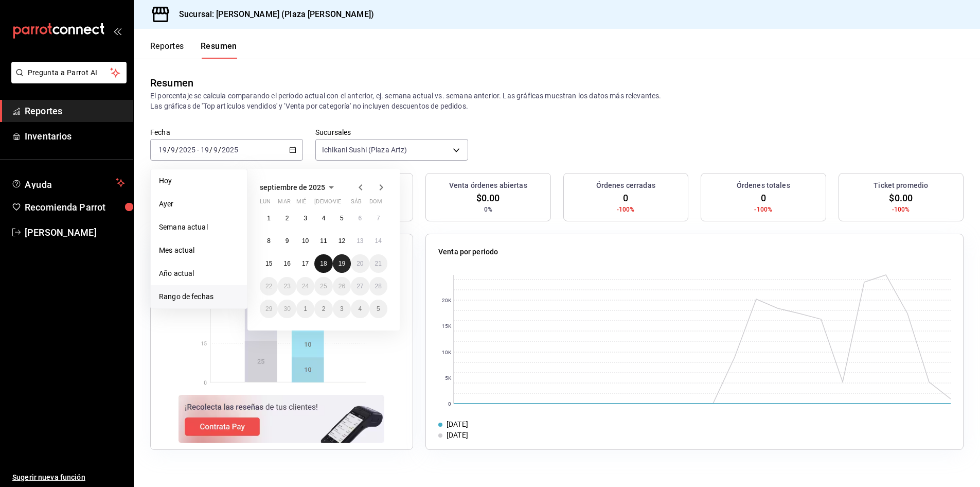 This screenshot has height=487, width=980. What do you see at coordinates (74, 111) in the screenshot?
I see `span: Reportes` at bounding box center [74, 111].